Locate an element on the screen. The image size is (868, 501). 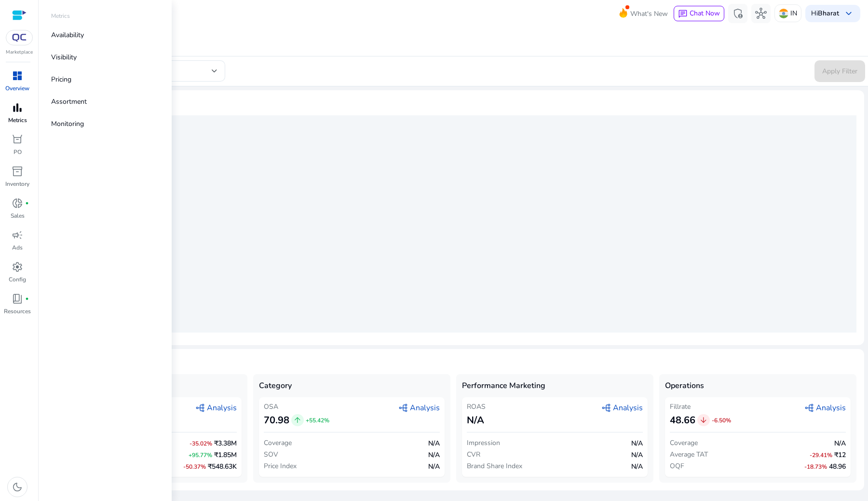
span: Chat Now is located at coordinates (704, 13).